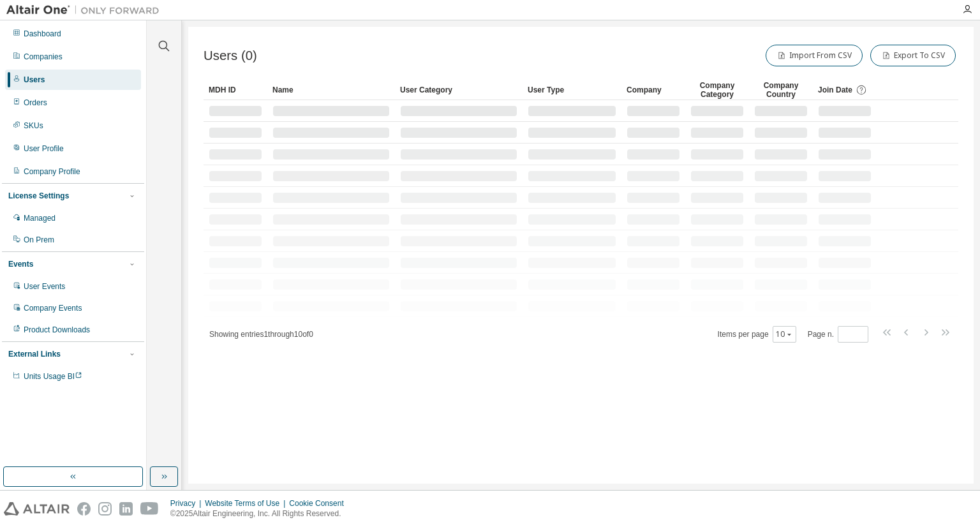 The height and width of the screenshot is (527, 980). I want to click on div: Company Category, so click(717, 90).